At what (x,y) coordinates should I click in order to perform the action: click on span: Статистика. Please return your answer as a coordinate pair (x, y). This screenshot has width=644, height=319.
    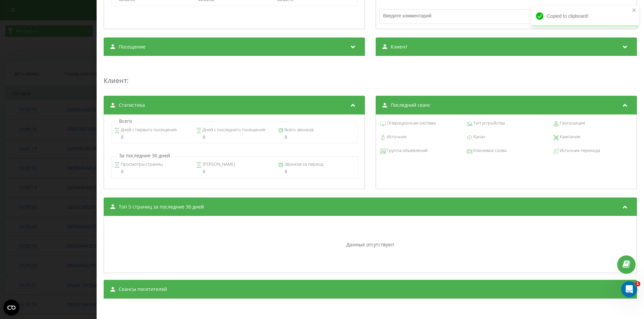
    Looking at the image, I should click on (132, 105).